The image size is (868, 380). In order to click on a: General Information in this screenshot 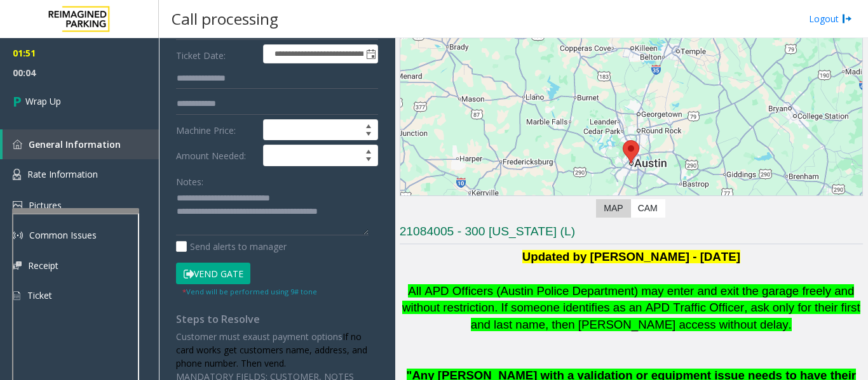, I will do `click(81, 144)`.